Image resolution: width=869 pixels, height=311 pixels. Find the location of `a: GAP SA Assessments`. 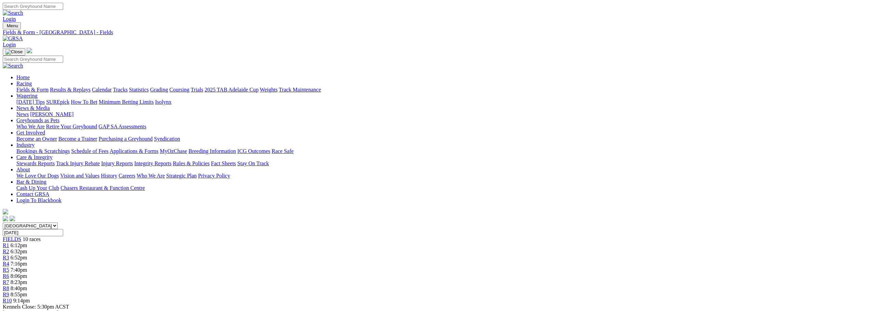

a: GAP SA Assessments is located at coordinates (123, 126).